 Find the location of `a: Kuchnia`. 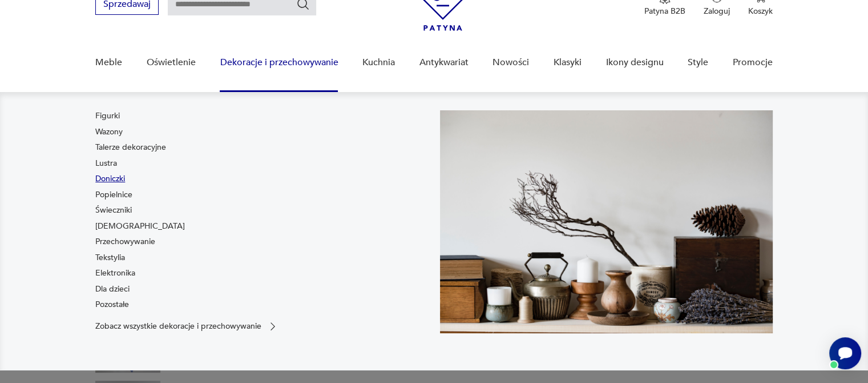

a: Kuchnia is located at coordinates (378, 62).